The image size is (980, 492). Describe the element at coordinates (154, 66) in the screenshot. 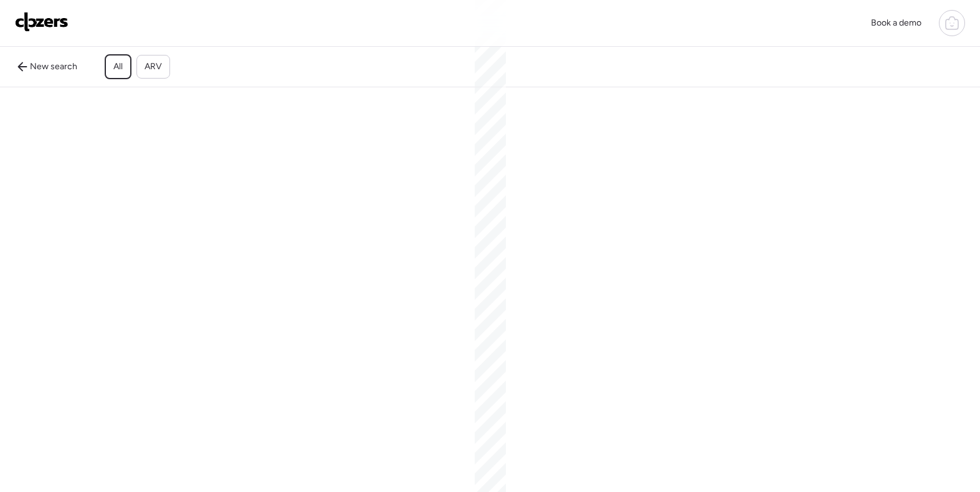

I see `span: ARV` at that location.